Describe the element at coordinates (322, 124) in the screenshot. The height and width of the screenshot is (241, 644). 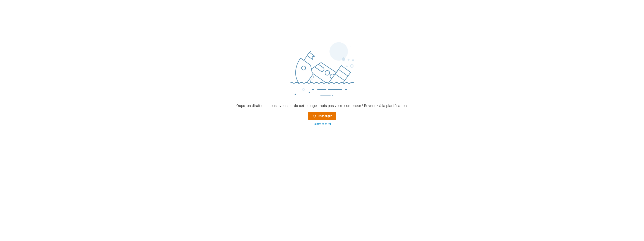
I see `button: Rentre chez toi` at that location.